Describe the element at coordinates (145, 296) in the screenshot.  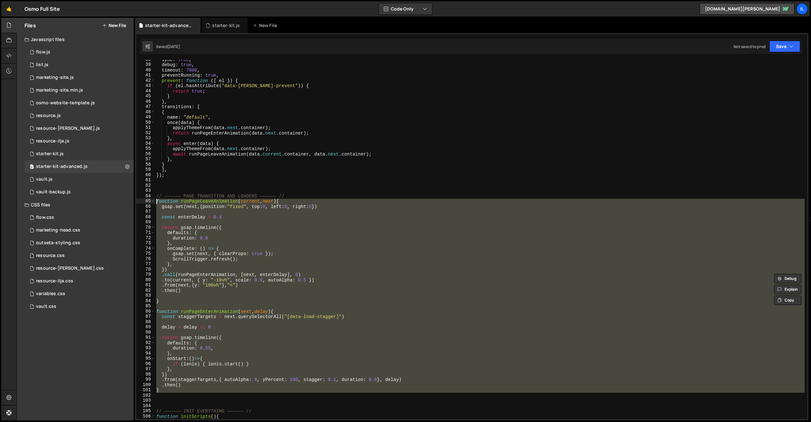
I see `div: 83` at that location.